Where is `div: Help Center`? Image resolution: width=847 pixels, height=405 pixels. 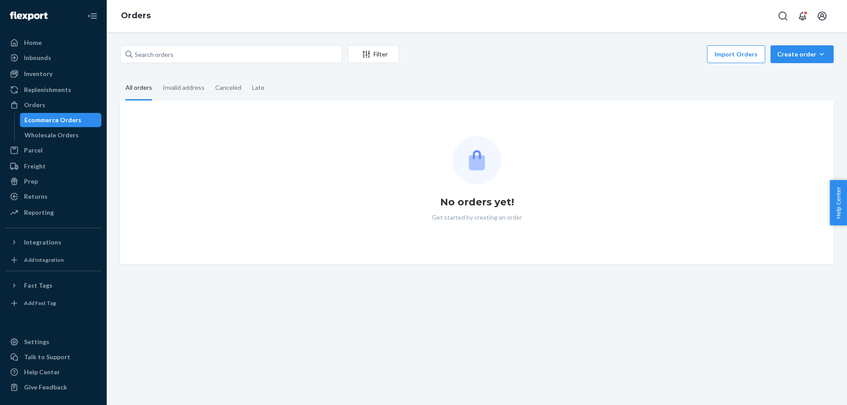 div: Help Center is located at coordinates (42, 372).